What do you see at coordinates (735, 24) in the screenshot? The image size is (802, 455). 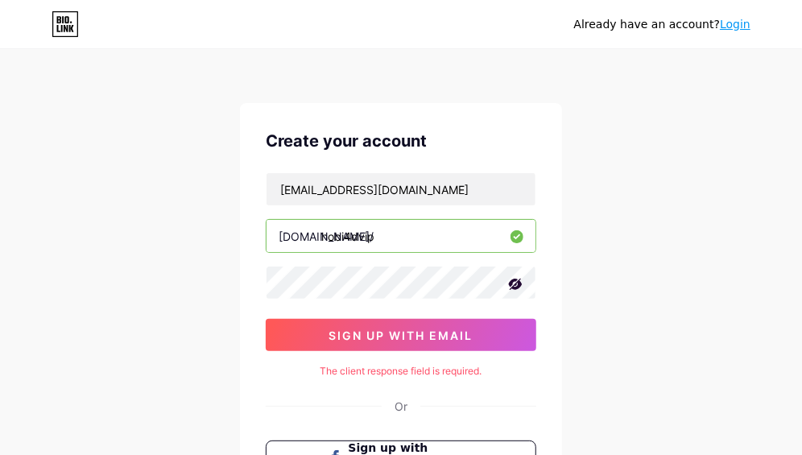 I see `a: Login` at bounding box center [735, 24].